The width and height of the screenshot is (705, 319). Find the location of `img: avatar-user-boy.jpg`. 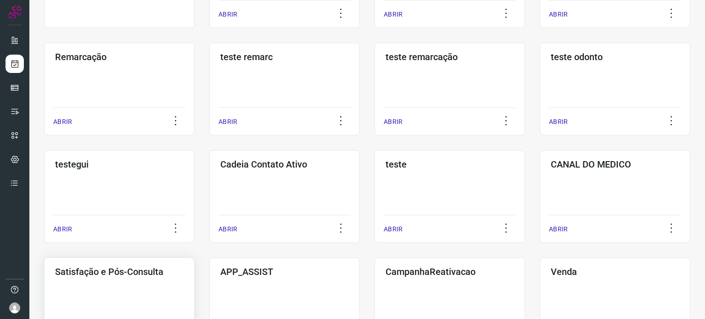

img: avatar-user-boy.jpg is located at coordinates (15, 308).